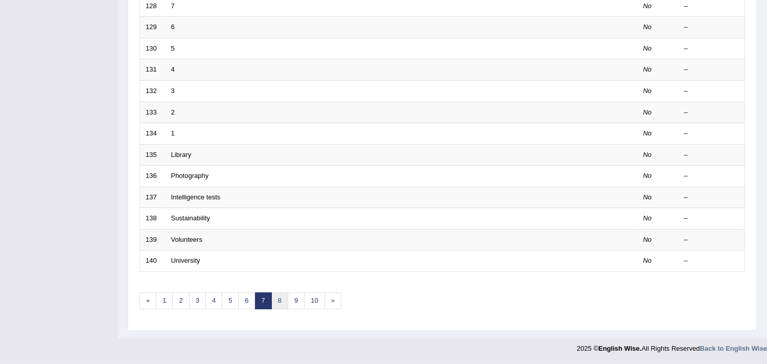 The width and height of the screenshot is (767, 364). I want to click on a: Intelligence tests, so click(196, 197).